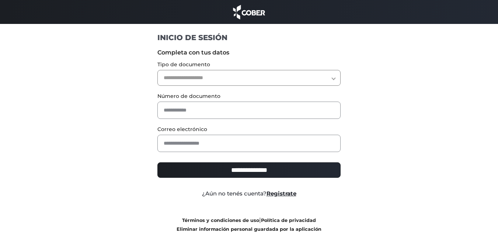  Describe the element at coordinates (249, 129) in the screenshot. I see `label: Correo electrónico` at that location.